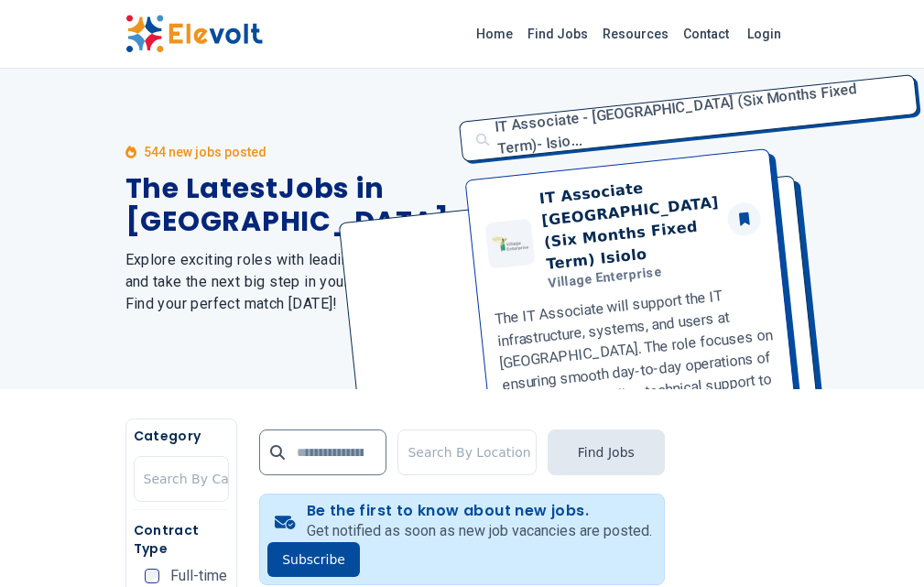 Image resolution: width=924 pixels, height=587 pixels. I want to click on h2: Explore exciting roles with leading companies and take the next big step in your career. Find you..., so click(287, 282).